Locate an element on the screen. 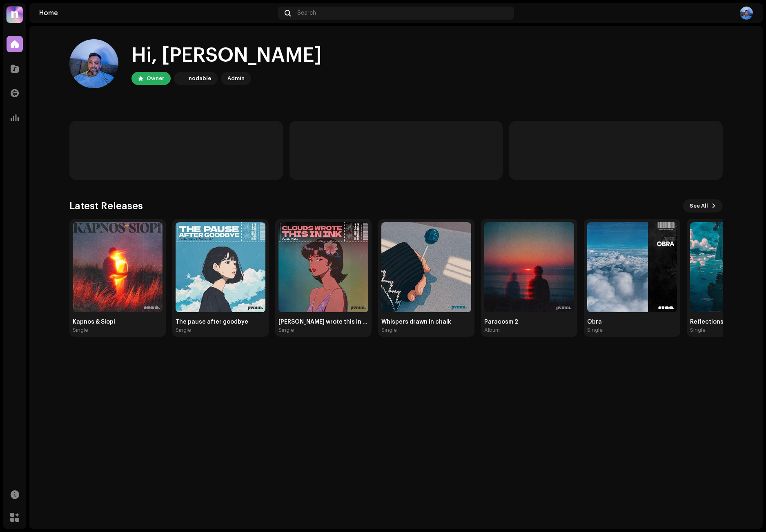 This screenshot has height=532, width=766. img: 3d10f2ff-4463-4939-bdbf-18685692b9b1 is located at coordinates (632, 267).